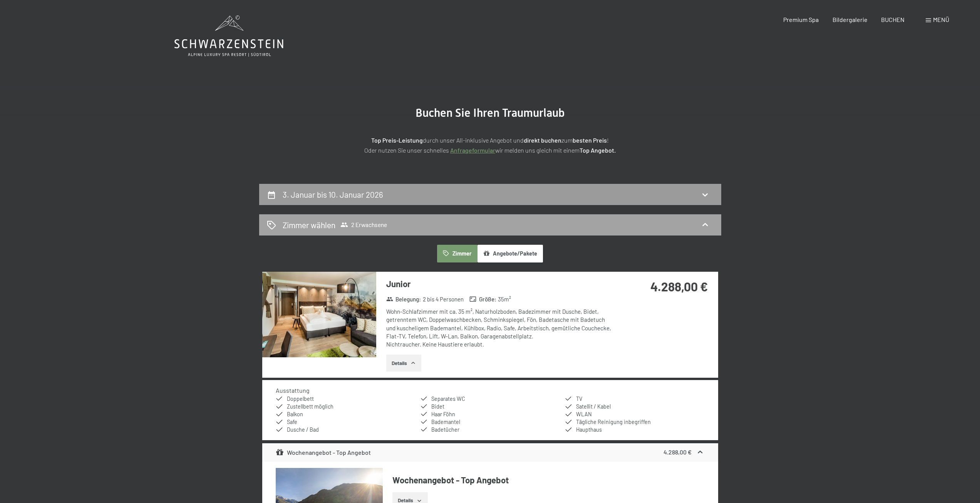  I want to click on p: durch unser All-inklusive Angebot und zum ! Oder nutzen Sie unser schnelles wir melden uns gleich..., so click(490, 145).